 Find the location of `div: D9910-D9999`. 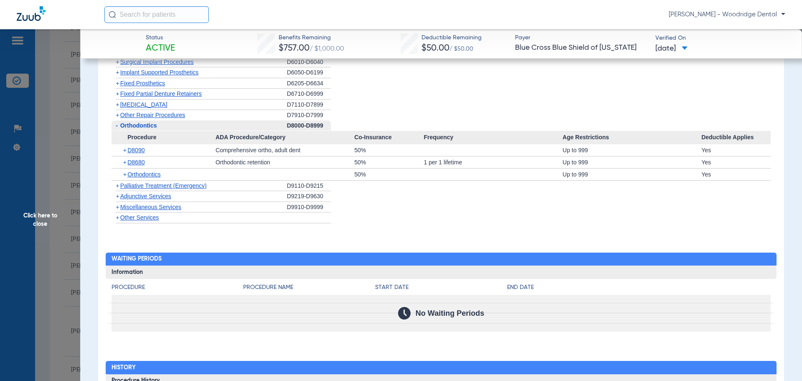

div: D9910-D9999 is located at coordinates (309, 207).